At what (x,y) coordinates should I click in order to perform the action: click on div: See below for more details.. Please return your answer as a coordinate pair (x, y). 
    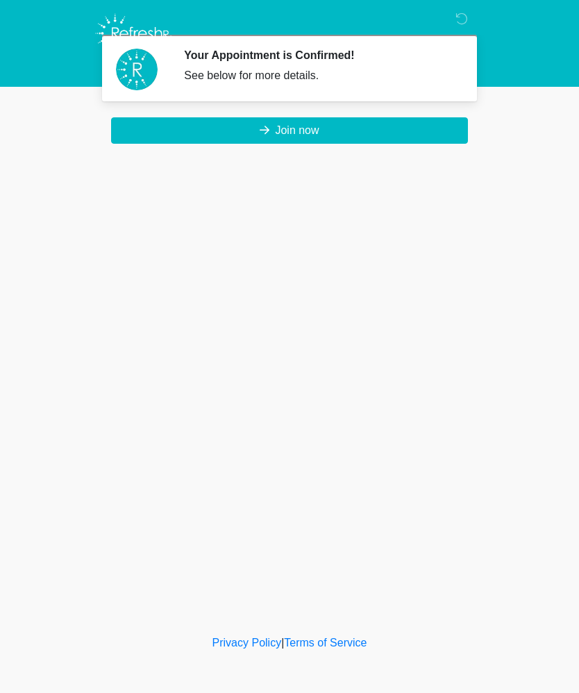
    Looking at the image, I should click on (318, 76).